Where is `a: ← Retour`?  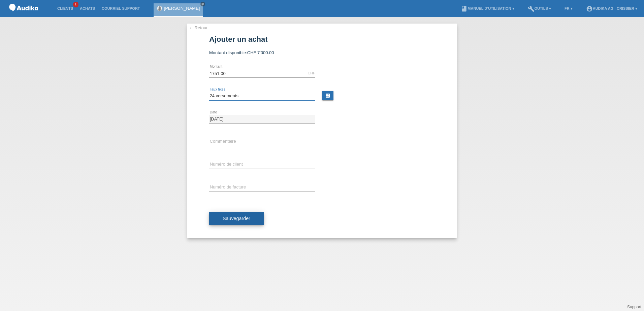 a: ← Retour is located at coordinates (198, 28).